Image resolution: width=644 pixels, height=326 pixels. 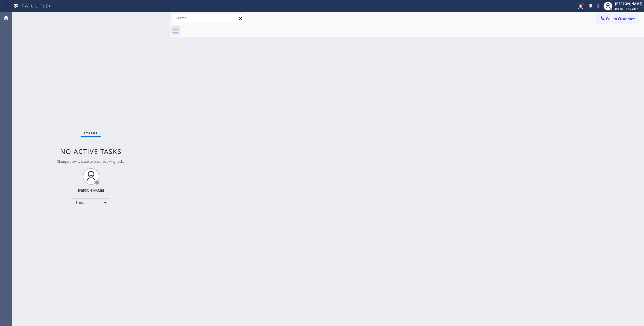 I want to click on input: Search, so click(x=209, y=18).